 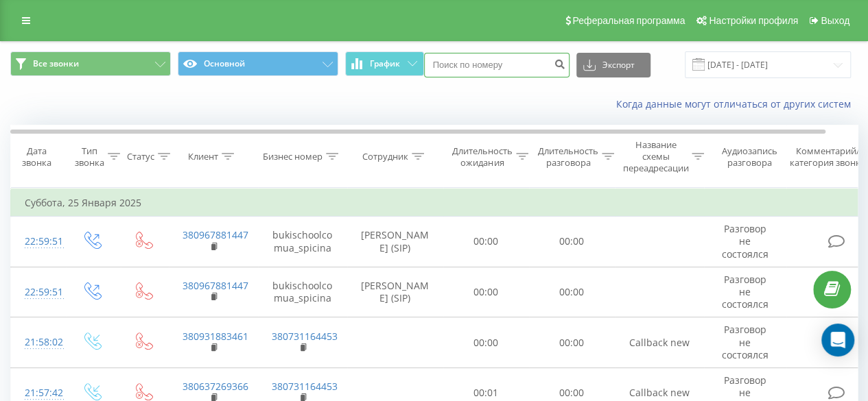 I want to click on button: График, so click(x=384, y=64).